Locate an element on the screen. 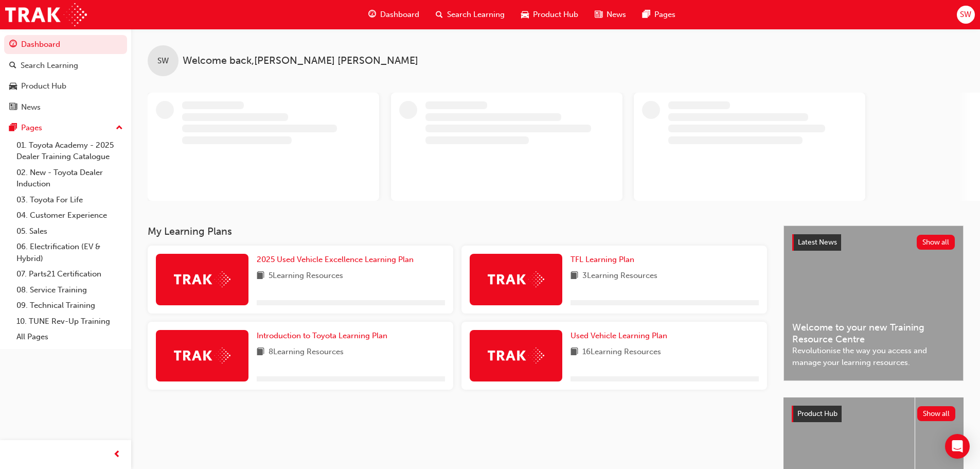  a: 06. Electrification (EV & Hybrid) is located at coordinates (69, 252).